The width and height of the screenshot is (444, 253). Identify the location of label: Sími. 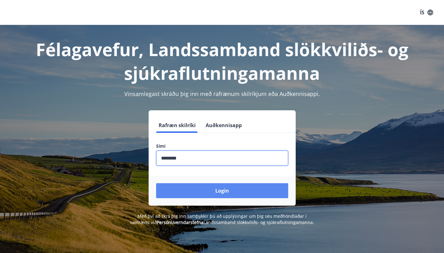
(222, 146).